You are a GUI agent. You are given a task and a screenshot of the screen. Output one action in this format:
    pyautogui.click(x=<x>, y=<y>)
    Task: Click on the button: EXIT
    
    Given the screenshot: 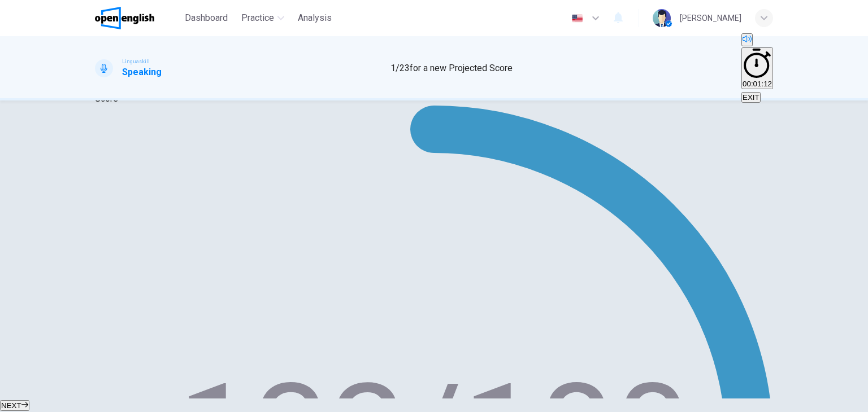 What is the action you would take?
    pyautogui.click(x=751, y=97)
    